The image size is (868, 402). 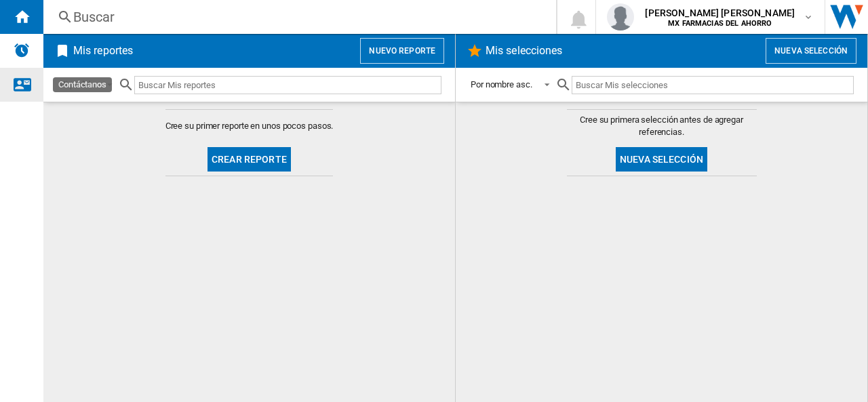 What do you see at coordinates (297, 17) in the screenshot?
I see `div: Buscar` at bounding box center [297, 17].